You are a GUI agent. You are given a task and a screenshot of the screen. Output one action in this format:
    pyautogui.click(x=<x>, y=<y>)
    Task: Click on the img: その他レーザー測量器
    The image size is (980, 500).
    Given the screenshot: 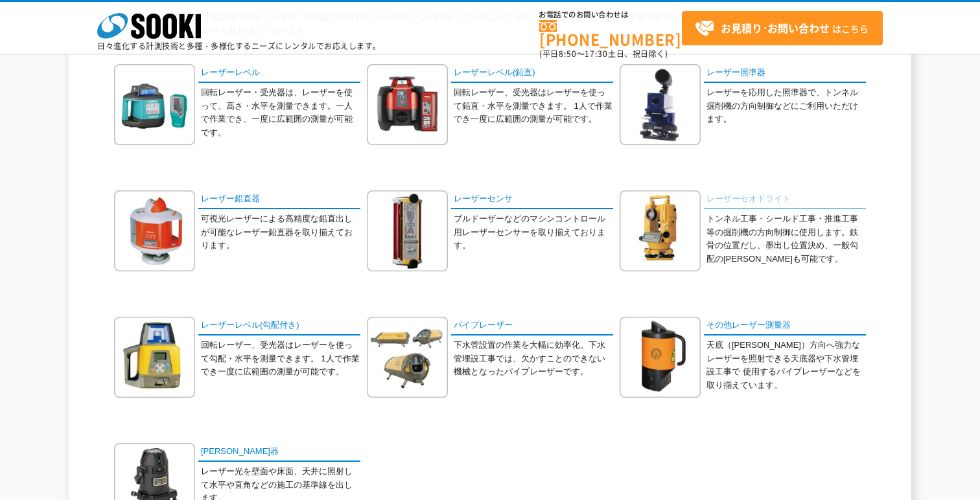 What is the action you would take?
    pyautogui.click(x=660, y=357)
    